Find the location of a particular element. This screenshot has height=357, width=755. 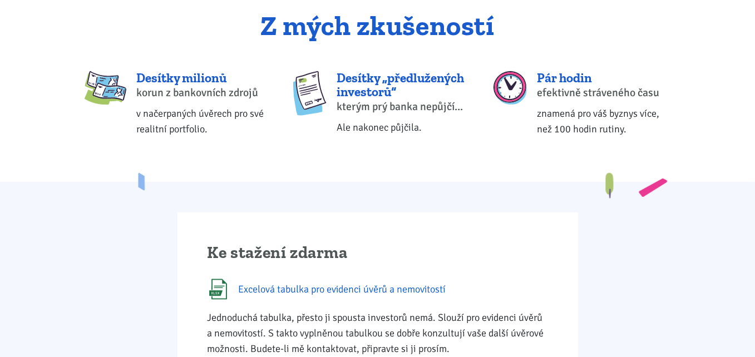

a: Excelová tabulka pro evidenci úvěrů a nemovitostí is located at coordinates (378, 289).